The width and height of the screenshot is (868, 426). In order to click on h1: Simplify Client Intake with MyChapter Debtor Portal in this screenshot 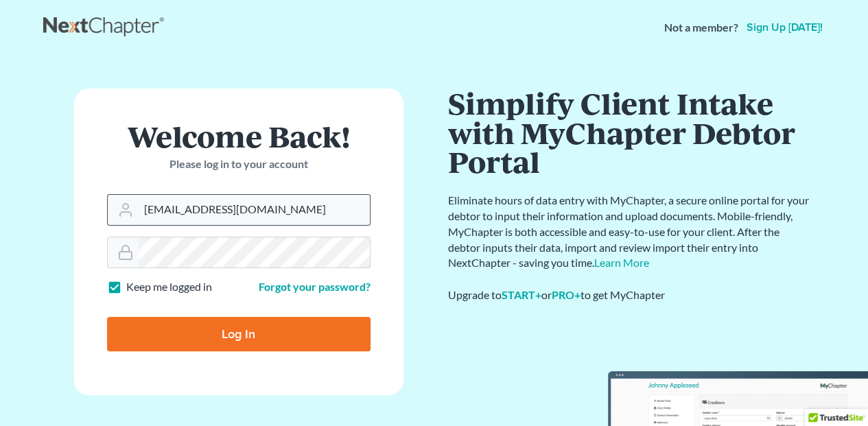, I will do `click(630, 133)`.